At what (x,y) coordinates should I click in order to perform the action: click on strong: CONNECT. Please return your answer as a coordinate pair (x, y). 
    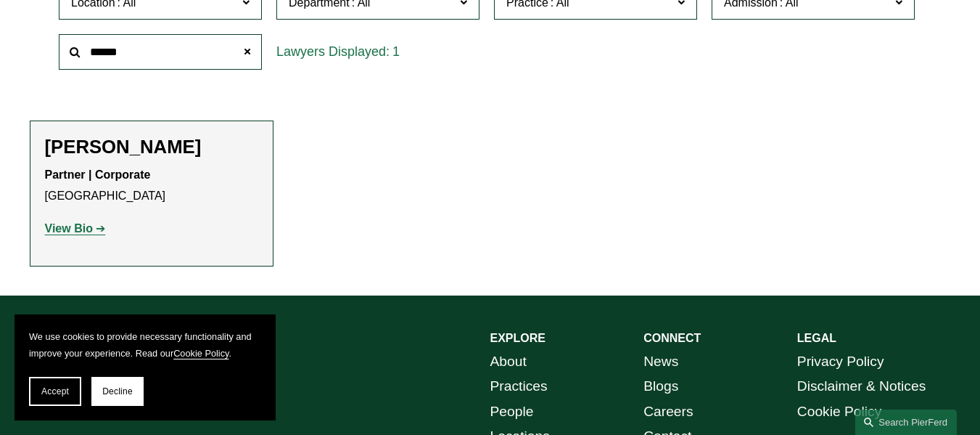
    Looking at the image, I should click on (672, 338).